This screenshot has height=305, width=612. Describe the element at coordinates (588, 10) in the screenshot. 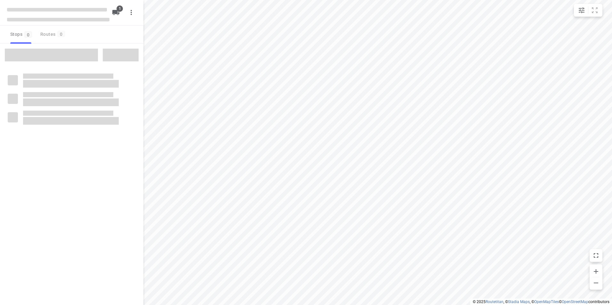

I see `div: small contained button group` at that location.